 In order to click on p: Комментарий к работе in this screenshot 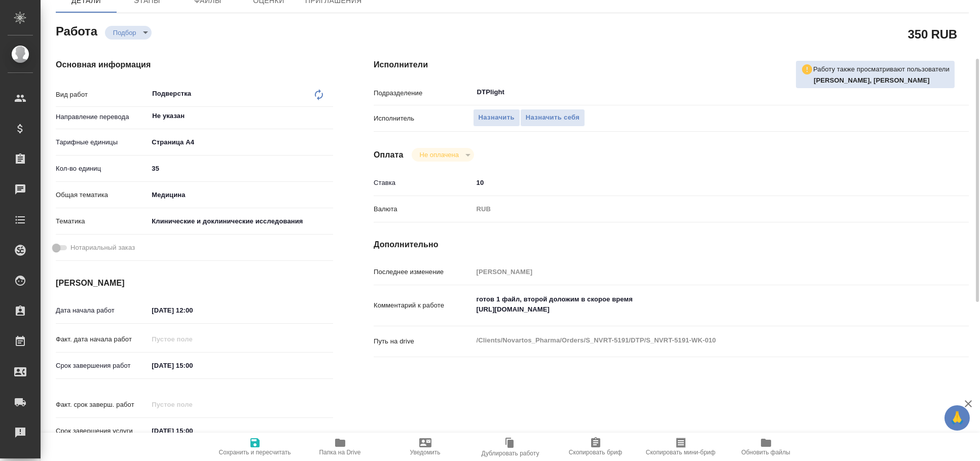, I will do `click(424, 305)`.